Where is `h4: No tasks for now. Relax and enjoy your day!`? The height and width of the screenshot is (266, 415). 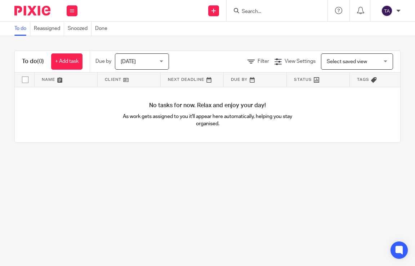 h4: No tasks for now. Relax and enjoy your day! is located at coordinates (208, 105).